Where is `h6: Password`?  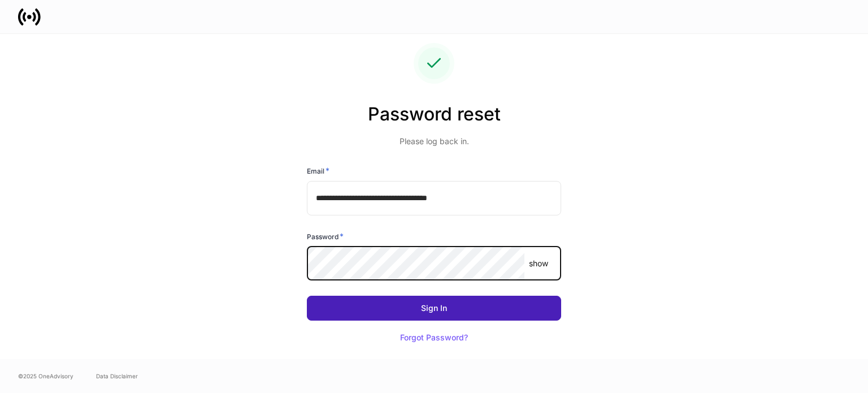 h6: Password is located at coordinates (325, 237).